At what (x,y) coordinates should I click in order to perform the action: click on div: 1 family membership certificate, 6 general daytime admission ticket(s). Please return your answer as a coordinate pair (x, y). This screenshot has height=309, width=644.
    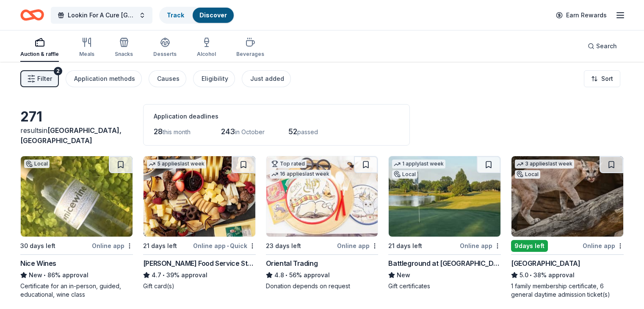
    Looking at the image, I should click on (567, 290).